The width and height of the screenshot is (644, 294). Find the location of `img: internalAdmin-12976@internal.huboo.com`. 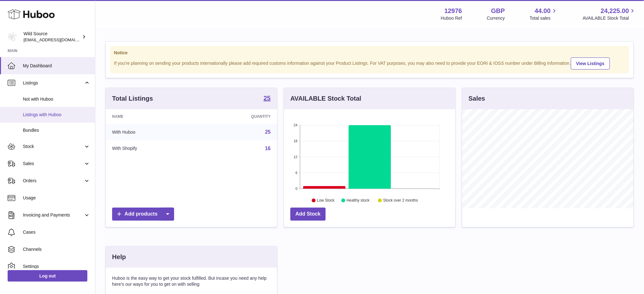

img: internalAdmin-12976@internal.huboo.com is located at coordinates (12, 37).